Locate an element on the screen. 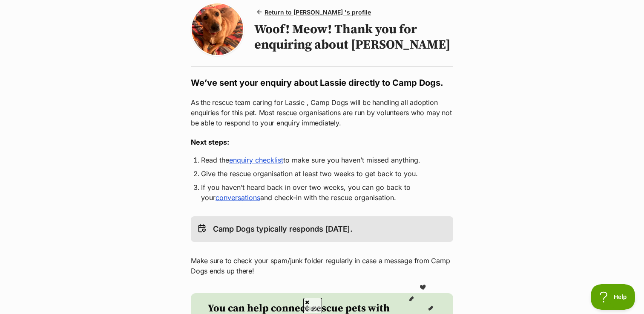 The image size is (644, 314). h2: We’ve sent your enquiry about Lassie directly to Camp Dogs. is located at coordinates (322, 83).